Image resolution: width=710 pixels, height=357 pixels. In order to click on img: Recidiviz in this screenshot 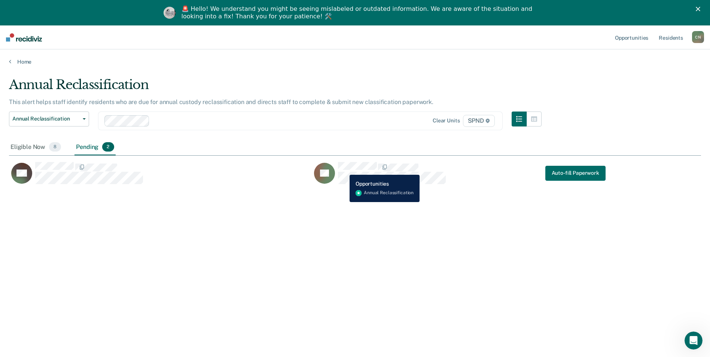, I will do `click(24, 37)`.